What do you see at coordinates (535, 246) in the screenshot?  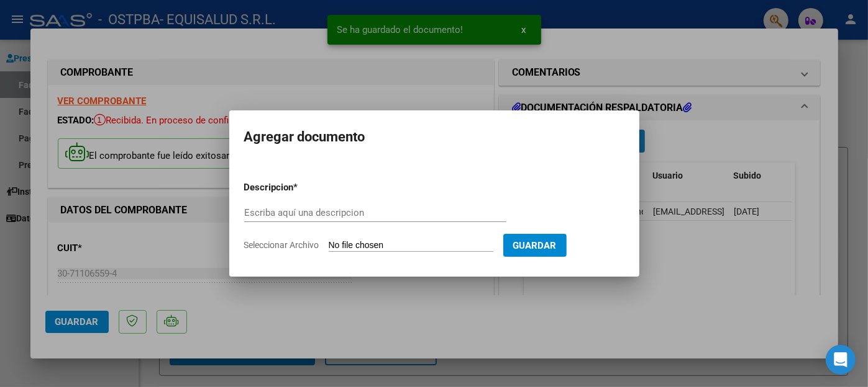 I see `span: Guardar` at bounding box center [535, 246].